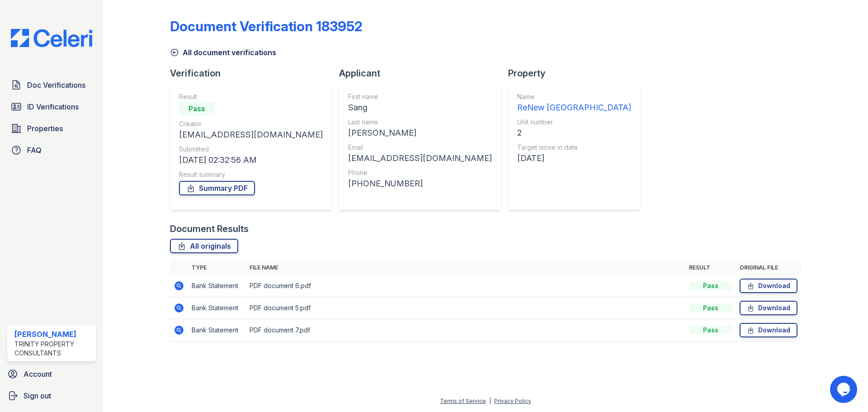  Describe the element at coordinates (51, 129) in the screenshot. I see `a: Properties` at that location.